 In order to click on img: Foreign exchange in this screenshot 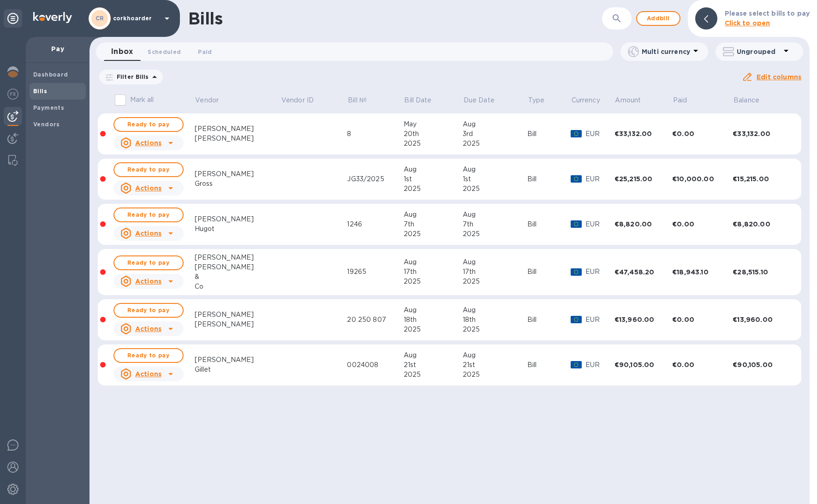, I will do `click(13, 94)`.